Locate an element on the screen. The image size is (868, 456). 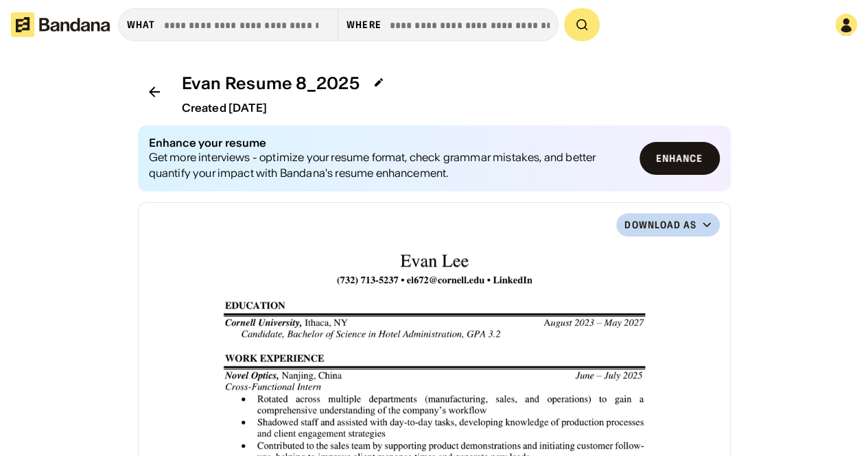
div: Enhance is located at coordinates (680, 159).